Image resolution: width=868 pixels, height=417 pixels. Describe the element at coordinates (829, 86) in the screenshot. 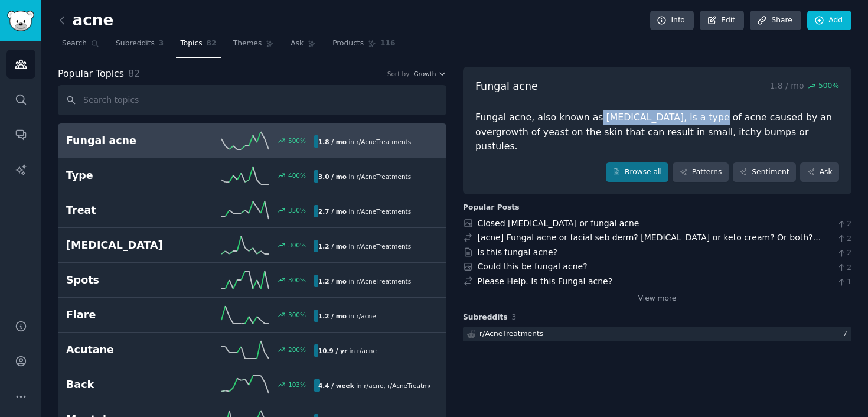

I see `span: 500 %` at that location.